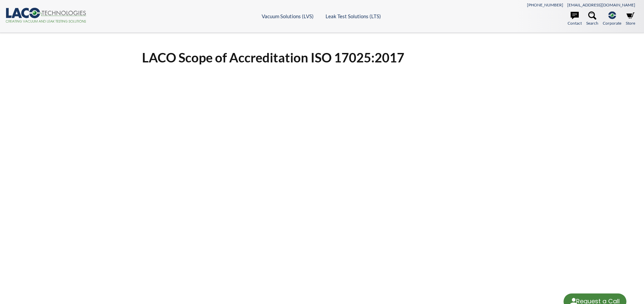 The image size is (644, 304). What do you see at coordinates (353, 16) in the screenshot?
I see `a: Leak Test Solutions (LTS)` at bounding box center [353, 16].